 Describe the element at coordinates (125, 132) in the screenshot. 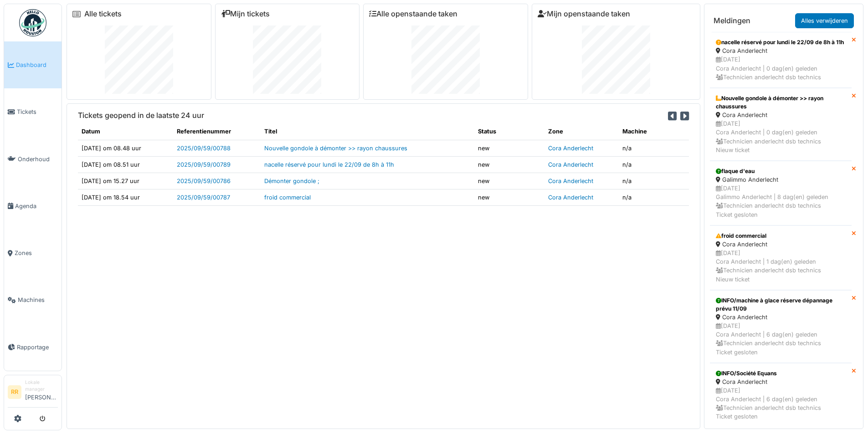

I see `th: Datum` at that location.